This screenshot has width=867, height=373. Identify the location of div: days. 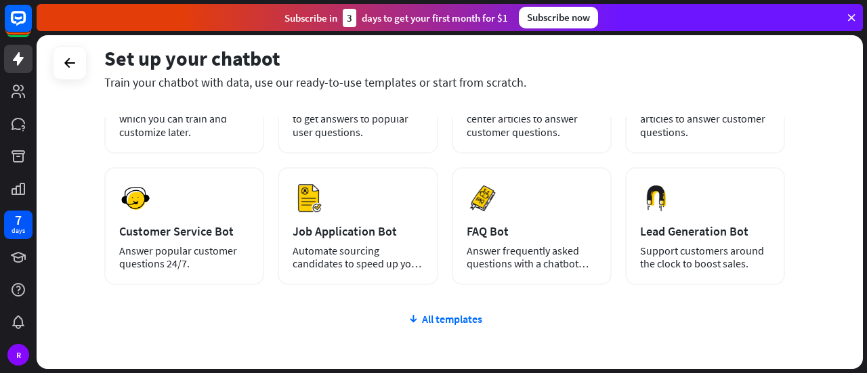
(18, 231).